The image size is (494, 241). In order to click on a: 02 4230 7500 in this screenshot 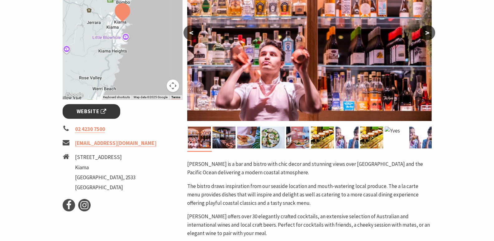, I will do `click(90, 129)`.